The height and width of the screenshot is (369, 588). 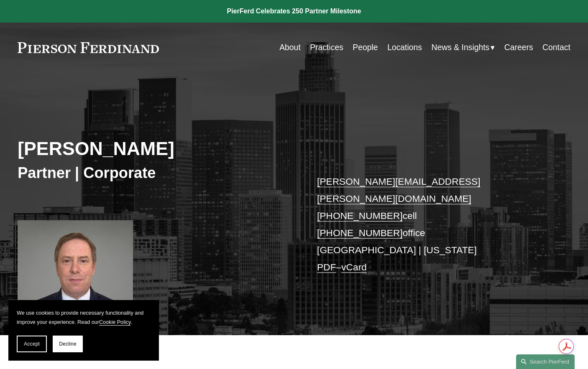 What do you see at coordinates (405, 47) in the screenshot?
I see `a: Locations` at bounding box center [405, 47].